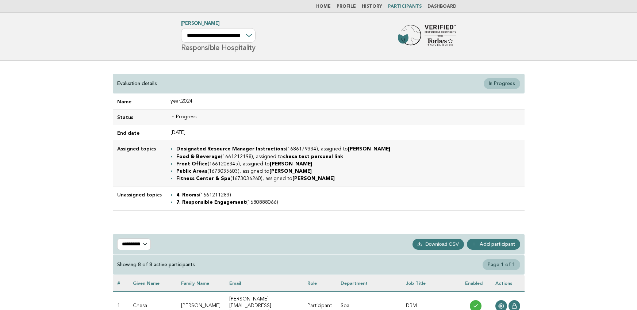 This screenshot has width=637, height=310. I want to click on a: Dashboard, so click(441, 7).